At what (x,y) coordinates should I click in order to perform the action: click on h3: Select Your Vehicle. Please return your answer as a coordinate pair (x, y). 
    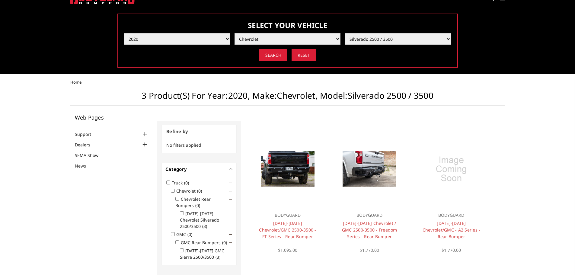
    Looking at the image, I should click on (288, 25).